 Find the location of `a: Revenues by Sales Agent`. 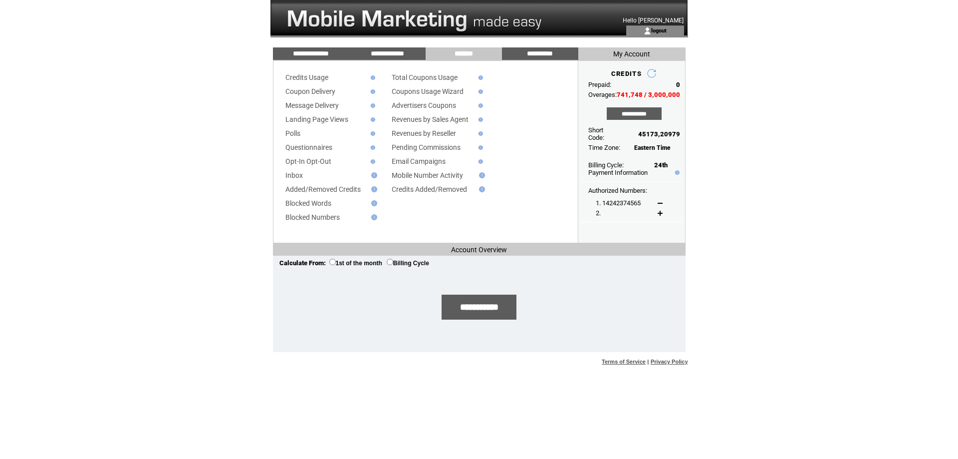

a: Revenues by Sales Agent is located at coordinates (430, 119).